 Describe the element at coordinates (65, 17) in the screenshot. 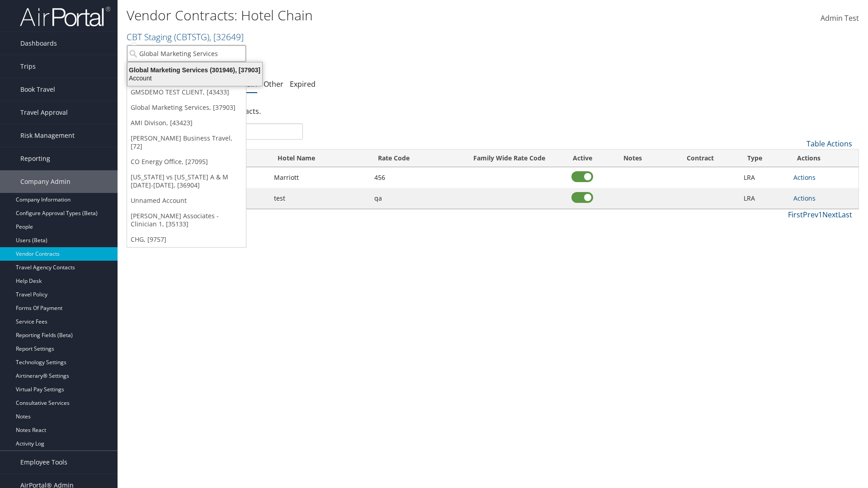

I see `img: airportal-logo.png` at that location.